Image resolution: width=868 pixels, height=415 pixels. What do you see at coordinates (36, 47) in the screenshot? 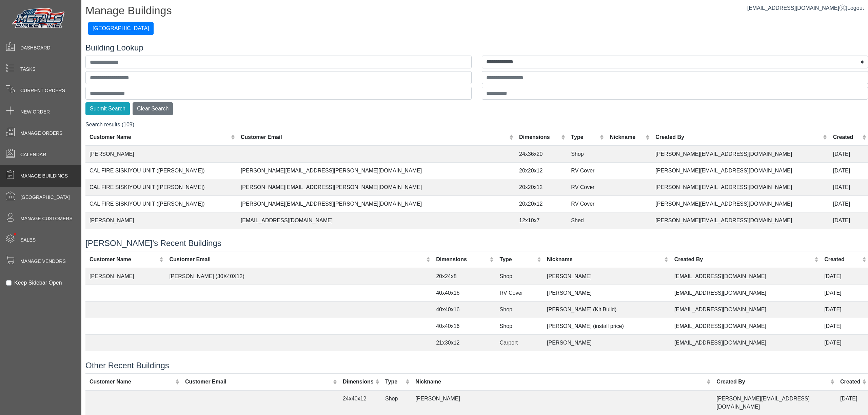
I see `span: Dashboard` at bounding box center [36, 47].